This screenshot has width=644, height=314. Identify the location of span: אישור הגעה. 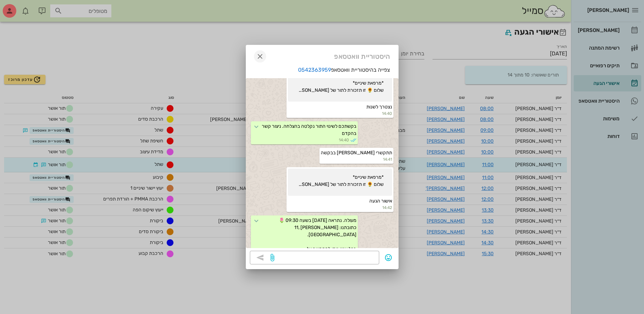
(381, 201).